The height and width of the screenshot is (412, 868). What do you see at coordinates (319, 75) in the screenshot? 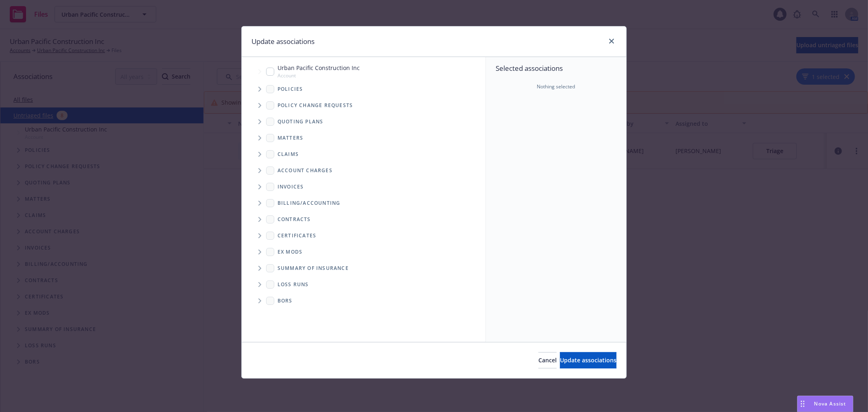
I see `span: Account` at bounding box center [319, 75].